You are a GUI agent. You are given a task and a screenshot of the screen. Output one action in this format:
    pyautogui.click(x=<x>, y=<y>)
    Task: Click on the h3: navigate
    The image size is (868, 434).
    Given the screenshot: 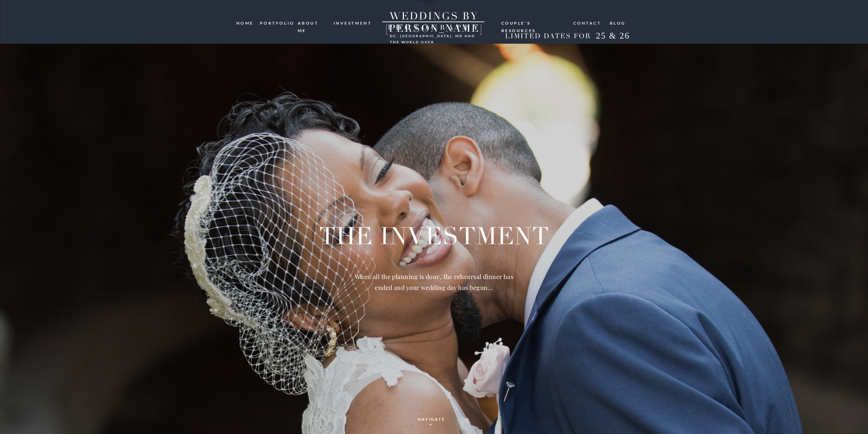 What is the action you would take?
    pyautogui.click(x=432, y=420)
    